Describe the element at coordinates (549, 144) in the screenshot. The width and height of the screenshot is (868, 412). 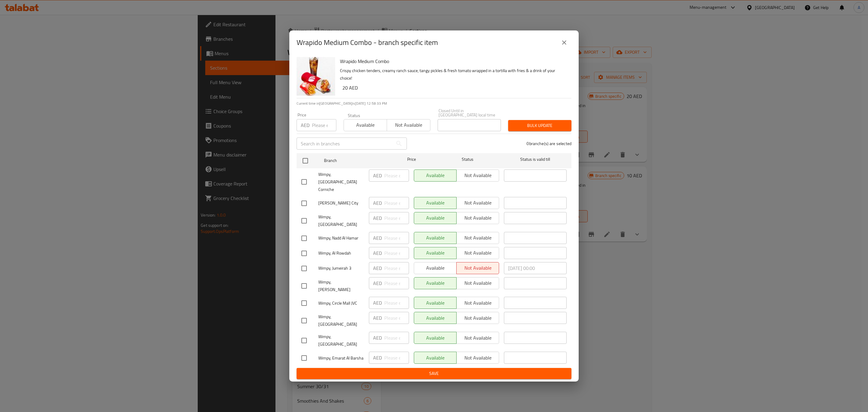
I see `p: 0 branche(s) are selected` at that location.